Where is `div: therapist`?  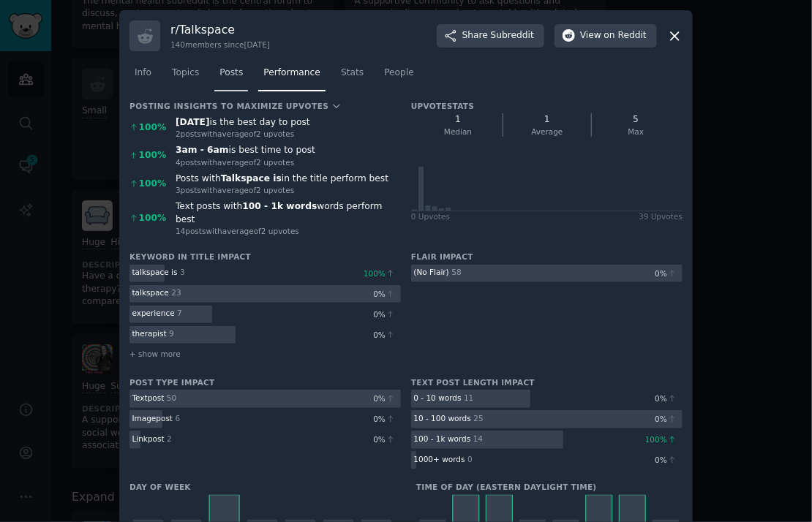 div: therapist is located at coordinates (149, 333).